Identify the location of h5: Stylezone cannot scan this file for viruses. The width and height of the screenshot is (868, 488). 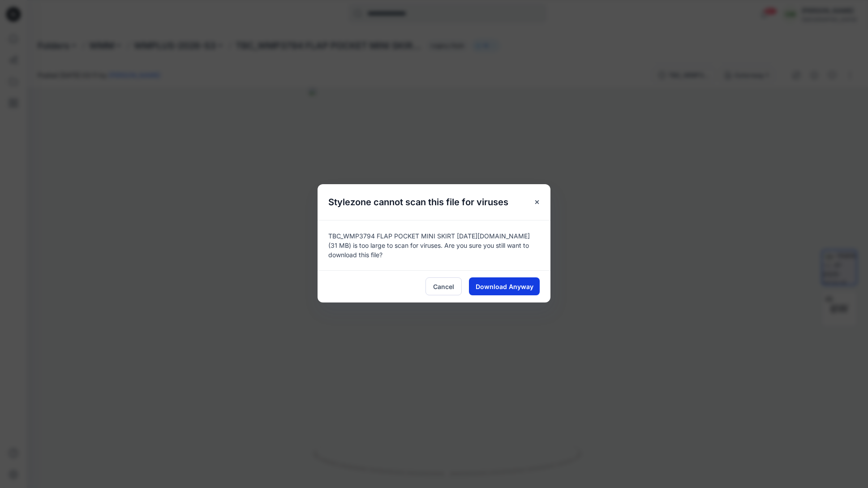
(418, 202).